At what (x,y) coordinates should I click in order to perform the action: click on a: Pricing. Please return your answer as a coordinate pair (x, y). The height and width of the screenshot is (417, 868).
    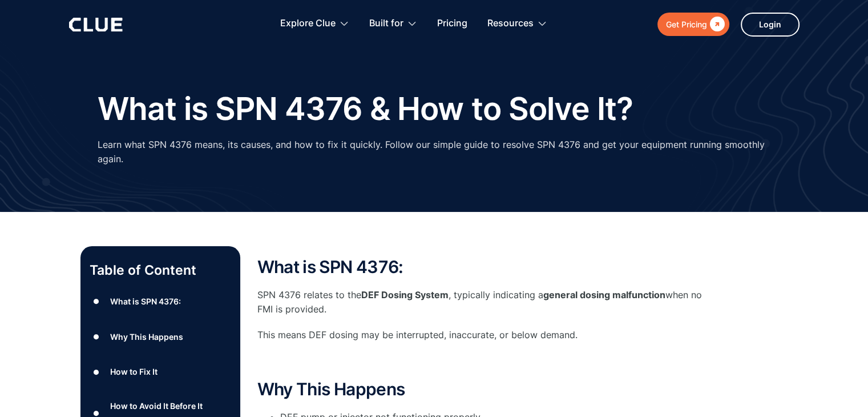
    Looking at the image, I should click on (452, 23).